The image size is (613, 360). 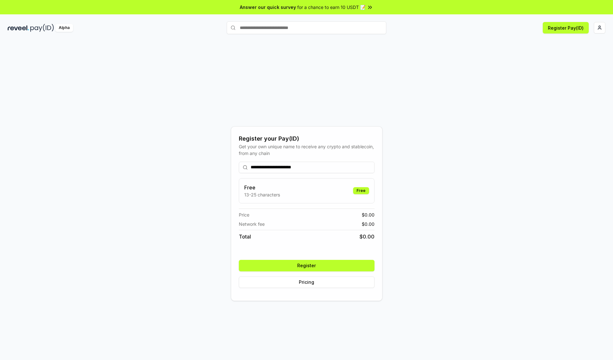 What do you see at coordinates (306, 139) in the screenshot?
I see `div: Register your Pay(ID)` at bounding box center [306, 139].